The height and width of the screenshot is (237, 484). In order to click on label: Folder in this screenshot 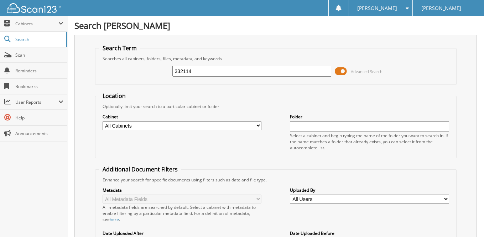, I will do `click(370, 117)`.